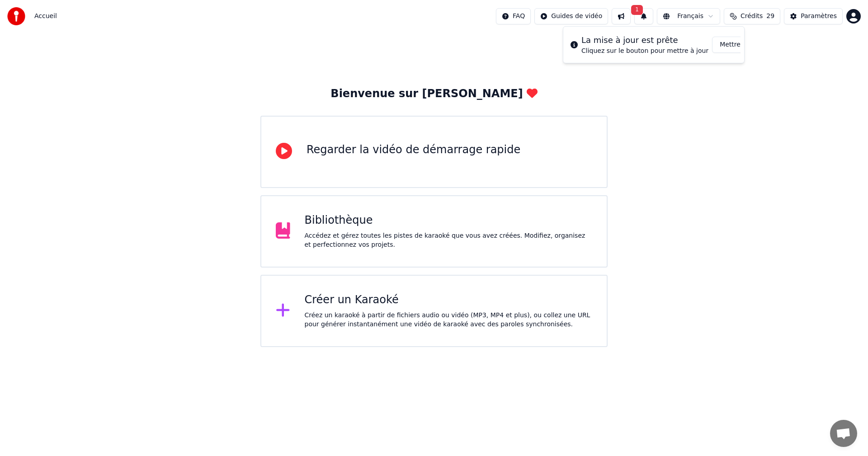  What do you see at coordinates (46, 16) in the screenshot?
I see `nav: breadcrumb` at bounding box center [46, 16].